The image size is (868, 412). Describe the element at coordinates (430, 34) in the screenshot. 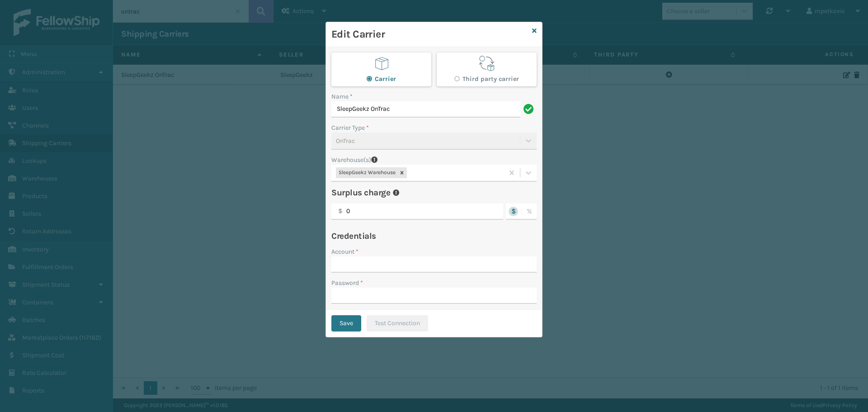

I see `h3: Edit Carrier` at that location.